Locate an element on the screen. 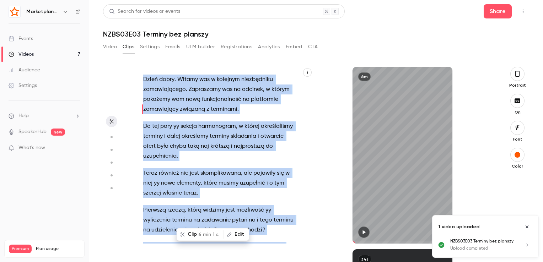 This screenshot has width=543, height=262. p: 1 video uploaded is located at coordinates (459, 227).